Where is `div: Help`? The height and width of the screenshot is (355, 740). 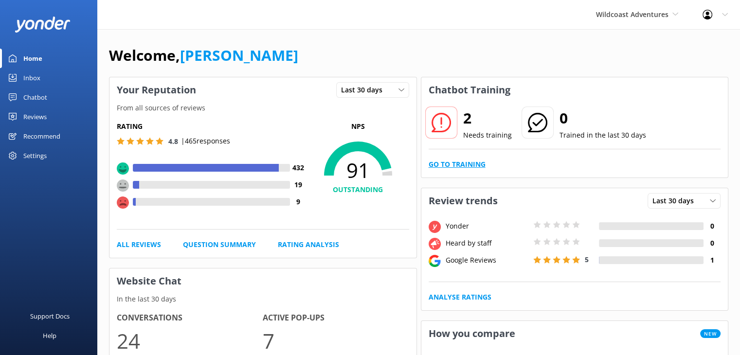
div: Help is located at coordinates (50, 336).